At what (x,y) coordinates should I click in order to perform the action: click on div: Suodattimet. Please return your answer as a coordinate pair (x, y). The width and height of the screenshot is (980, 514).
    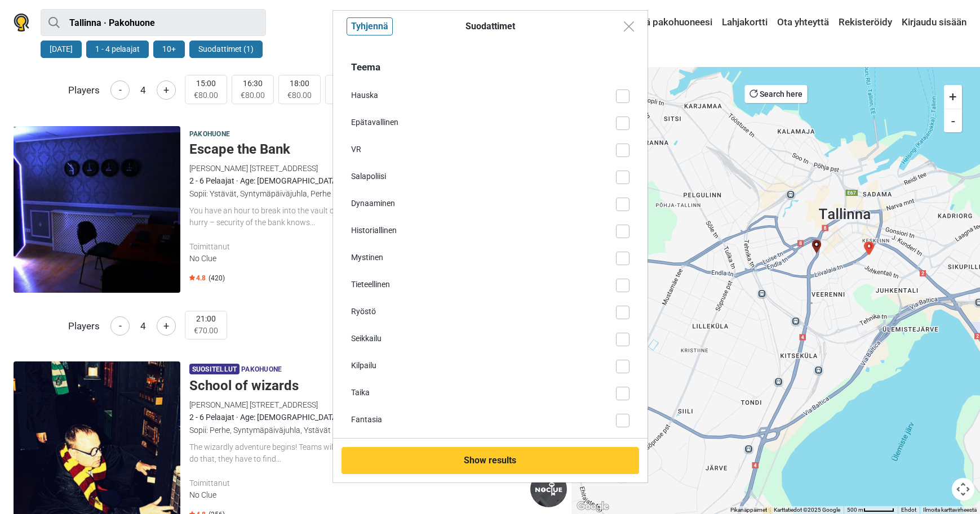
    Looking at the image, I should click on (490, 27).